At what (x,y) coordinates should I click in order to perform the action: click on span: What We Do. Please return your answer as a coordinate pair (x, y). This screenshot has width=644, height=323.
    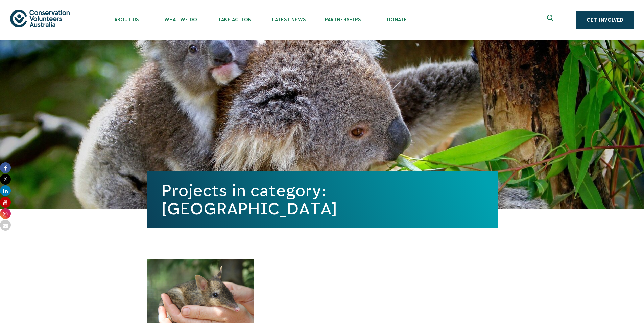
    Looking at the image, I should click on (181, 20).